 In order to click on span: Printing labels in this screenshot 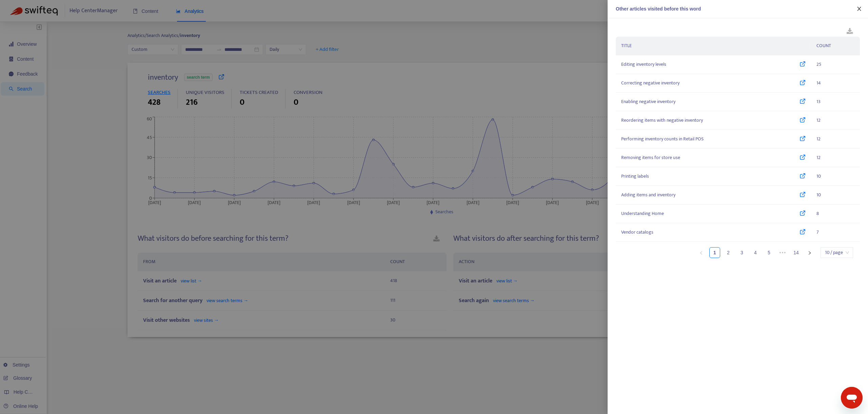, I will do `click(635, 176)`.